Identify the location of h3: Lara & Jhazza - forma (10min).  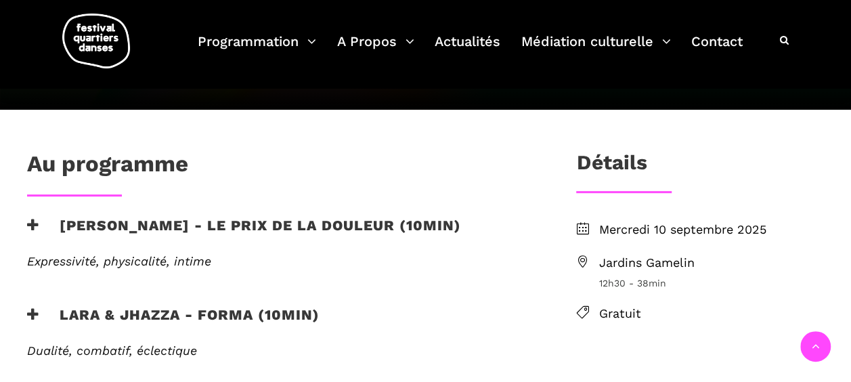
(173, 323).